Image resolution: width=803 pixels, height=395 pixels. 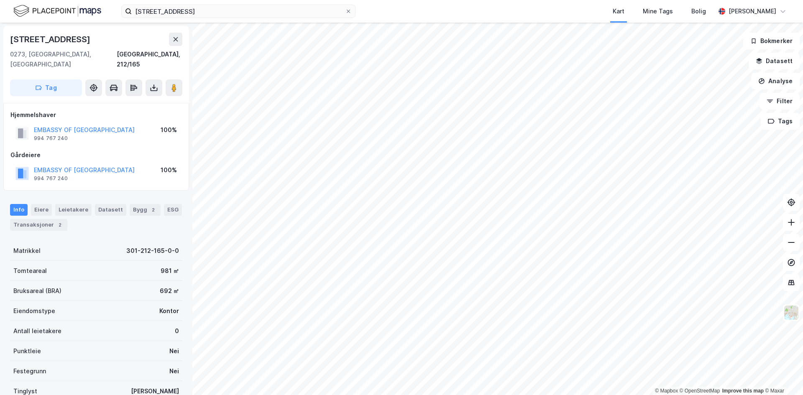 What do you see at coordinates (145, 210) in the screenshot?
I see `div: Bygg` at bounding box center [145, 210].